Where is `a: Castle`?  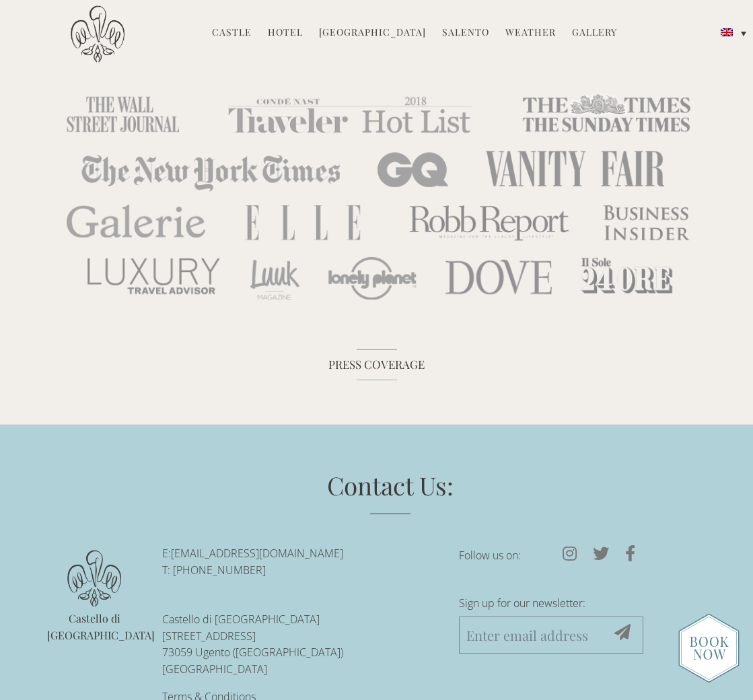 a: Castle is located at coordinates (231, 33).